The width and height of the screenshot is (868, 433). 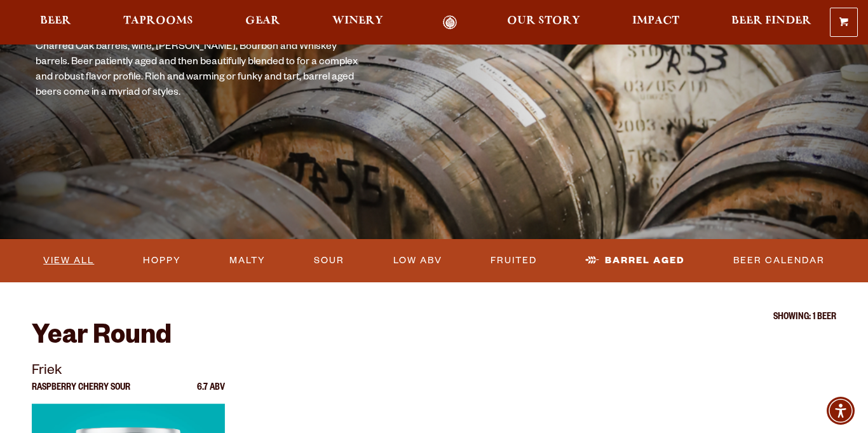 What do you see at coordinates (358, 22) in the screenshot?
I see `a: Winery` at bounding box center [358, 22].